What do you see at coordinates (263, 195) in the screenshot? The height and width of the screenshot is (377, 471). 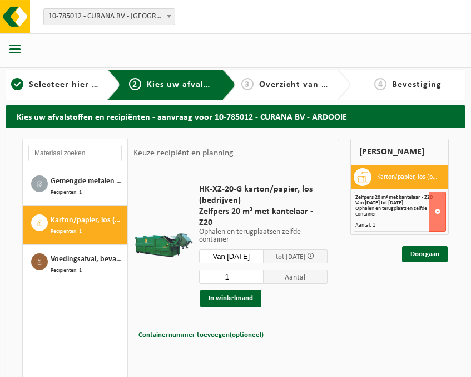 I see `span: HK-XZ-20-G karton/papier, los (bedrijven)` at bounding box center [263, 195].